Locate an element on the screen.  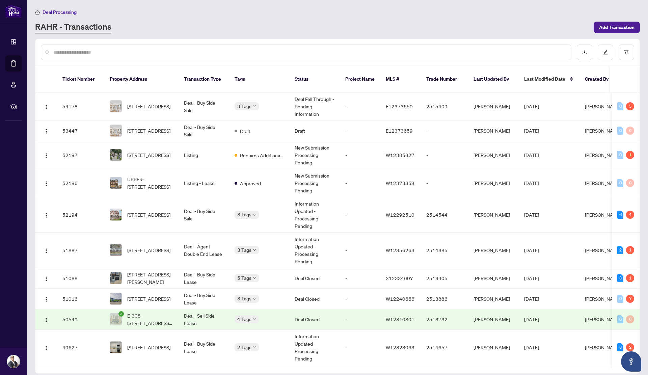
th: Last Modified Date is located at coordinates (549, 79).